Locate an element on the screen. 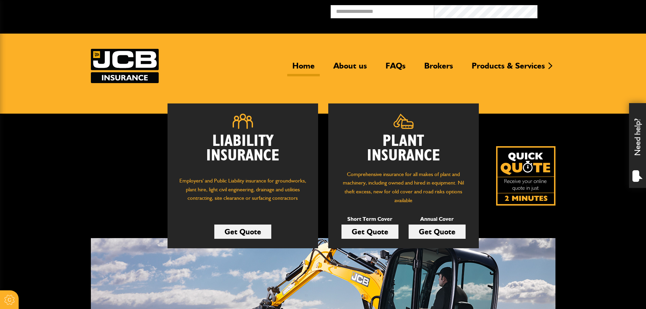  a: Home is located at coordinates (304, 69).